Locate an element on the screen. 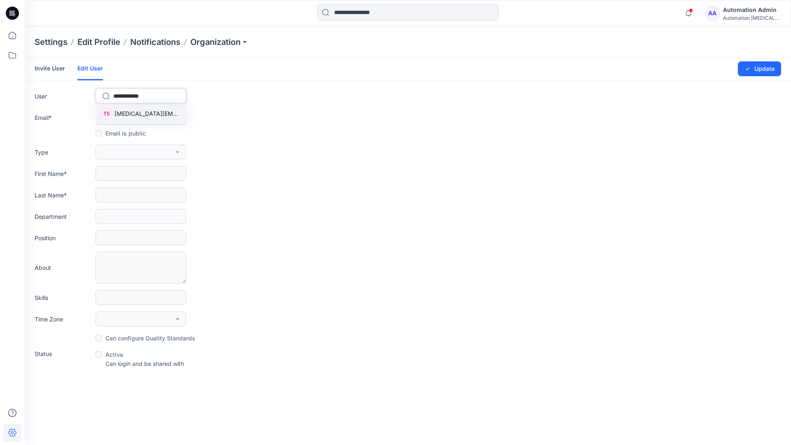 The width and height of the screenshot is (791, 445). div: Email is public is located at coordinates (121, 133).